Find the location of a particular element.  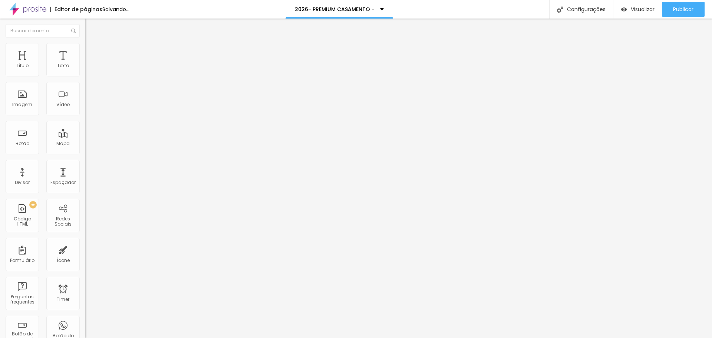

p: 2026- PREMIUM CASAMENTO - is located at coordinates (335, 9).